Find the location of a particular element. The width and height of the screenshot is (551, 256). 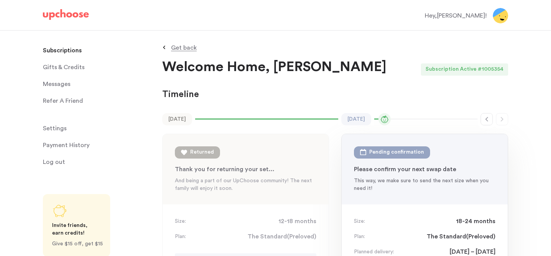

span: Gifts & Credits is located at coordinates (64, 67).